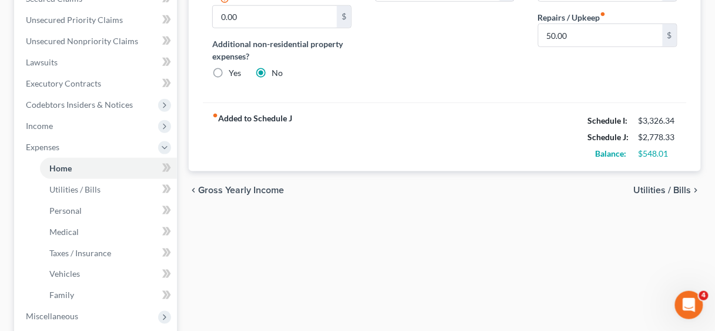 The image size is (715, 331). Describe the element at coordinates (668, 190) in the screenshot. I see `button: Utilities / Bills chevron_right` at that location.